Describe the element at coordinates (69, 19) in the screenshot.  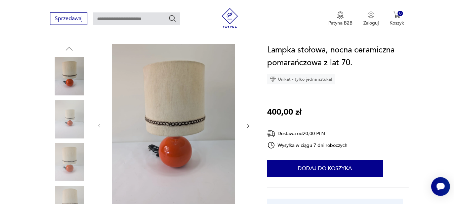
I see `a: Sprzedawaj` at that location.